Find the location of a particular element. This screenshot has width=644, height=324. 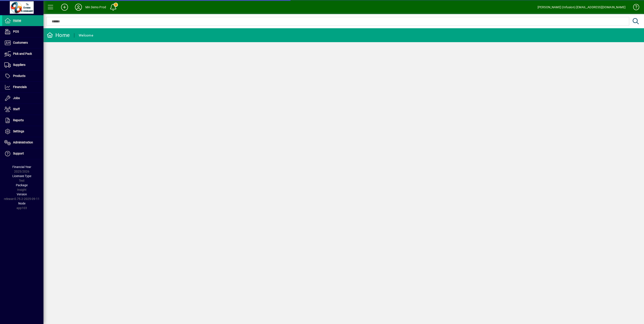

span: Support is located at coordinates (19, 154).